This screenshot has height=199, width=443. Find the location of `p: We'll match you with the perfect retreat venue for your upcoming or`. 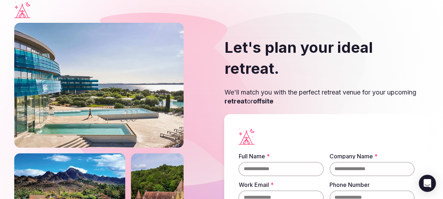

p: We'll match you with the perfect retreat venue for your upcoming or is located at coordinates (326, 96).